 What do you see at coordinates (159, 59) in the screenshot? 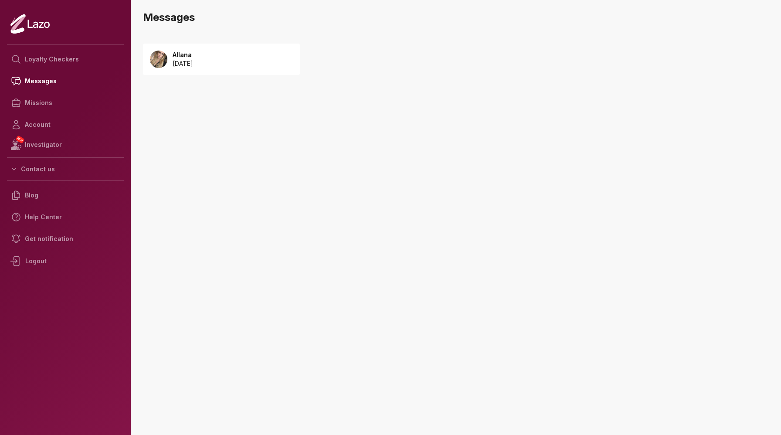
I see `img: 345961d8-fe8f-4b09-90f6-0b2e761ce34b` at bounding box center [159, 59].